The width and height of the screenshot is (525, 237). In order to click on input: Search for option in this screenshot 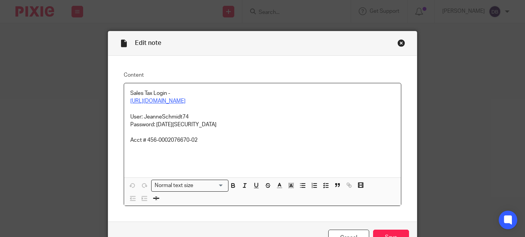, I will do `click(210, 185)`.